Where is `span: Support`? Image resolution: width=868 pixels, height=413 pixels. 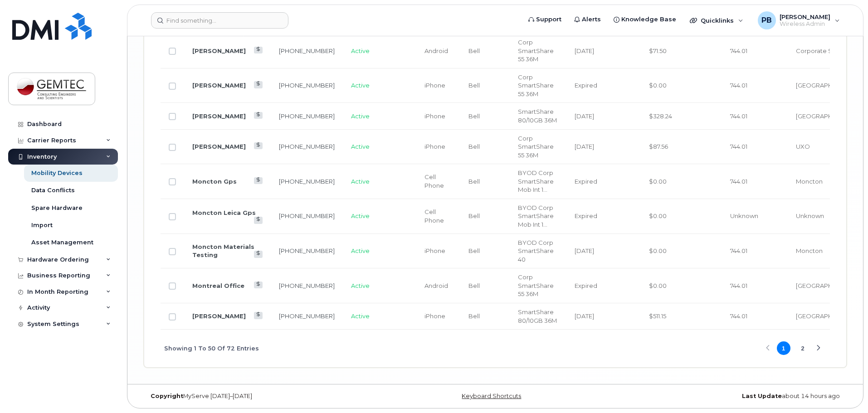
span: Support is located at coordinates (549, 20).